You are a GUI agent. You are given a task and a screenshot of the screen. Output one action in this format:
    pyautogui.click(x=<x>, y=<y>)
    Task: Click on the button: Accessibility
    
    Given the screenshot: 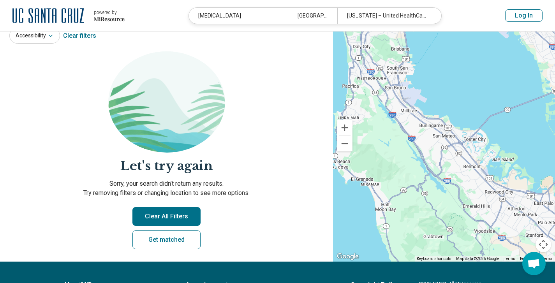 What is the action you would take?
    pyautogui.click(x=35, y=35)
    